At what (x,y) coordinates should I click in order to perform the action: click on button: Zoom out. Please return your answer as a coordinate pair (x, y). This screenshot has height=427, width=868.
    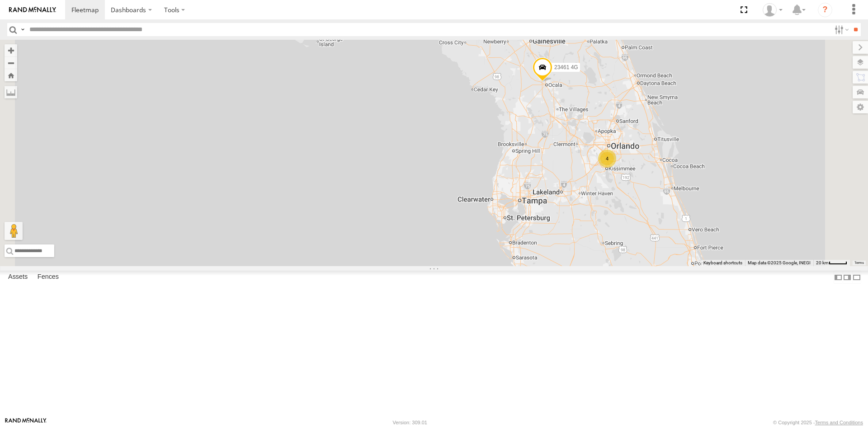
    Looking at the image, I should click on (11, 63).